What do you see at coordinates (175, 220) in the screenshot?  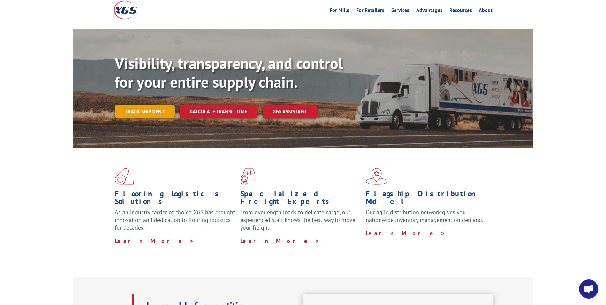 I see `span: As an industry carrier of choice, XGS has brought innovation and dedication to flooring logistics...` at bounding box center [175, 220].